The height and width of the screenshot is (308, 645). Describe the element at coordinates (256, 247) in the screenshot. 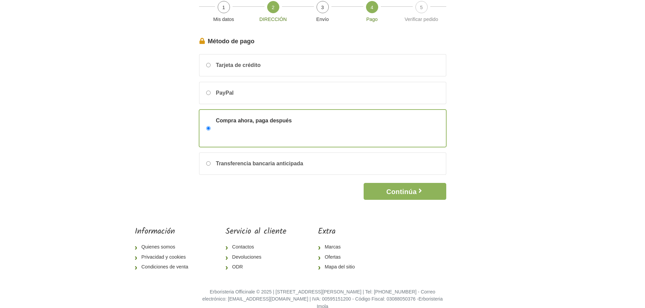

I see `a: Contactos` at that location.